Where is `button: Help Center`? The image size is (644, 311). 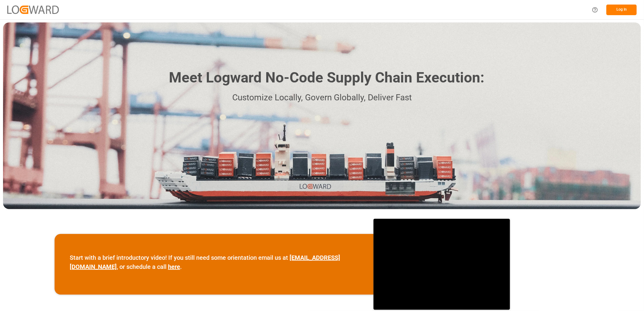 button: Help Center is located at coordinates (595, 10).